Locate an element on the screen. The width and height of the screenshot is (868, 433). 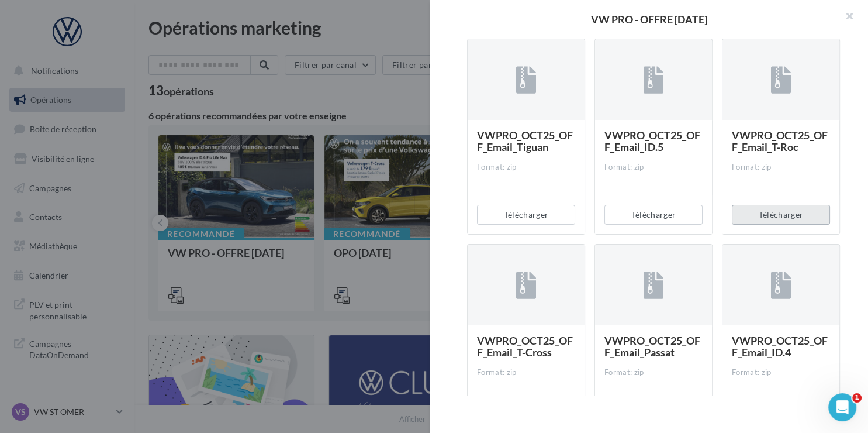
span: VWPRO_OCT25_OFF_Email_Tiguan is located at coordinates (525, 141).